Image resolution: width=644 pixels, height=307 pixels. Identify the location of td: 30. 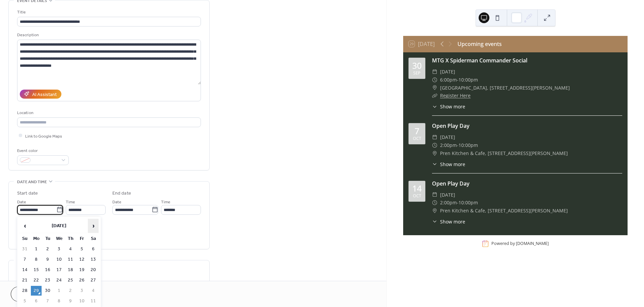
(48, 291).